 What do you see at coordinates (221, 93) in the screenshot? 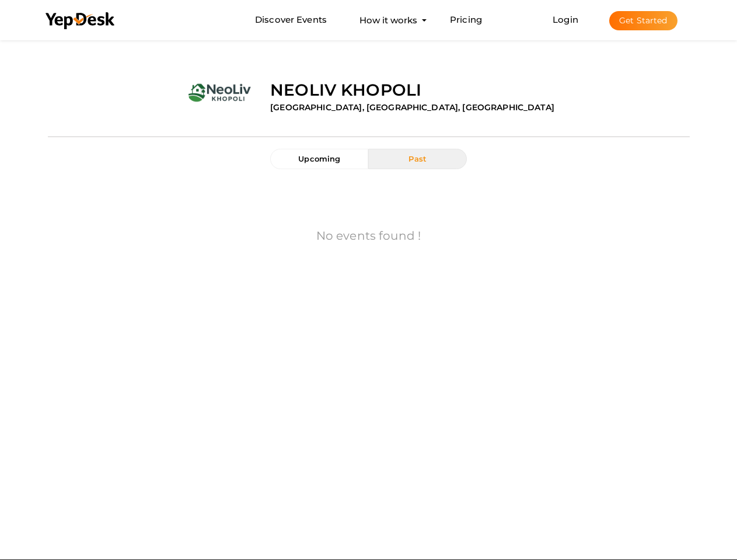
I see `img: 7RNMTBKN_normal.png` at bounding box center [221, 93].